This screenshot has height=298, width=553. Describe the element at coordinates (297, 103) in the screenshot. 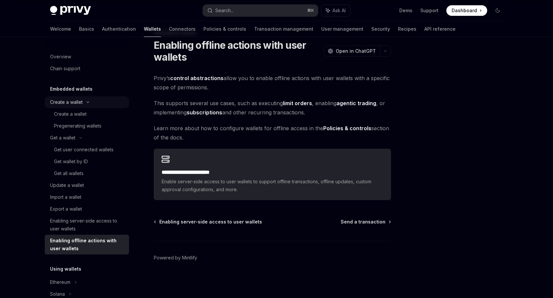

I see `strong: limit orders` at that location.